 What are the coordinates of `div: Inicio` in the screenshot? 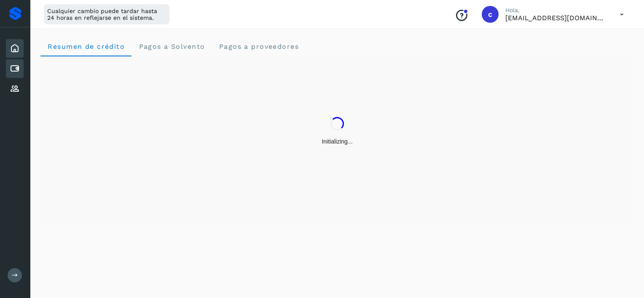 It's located at (15, 49).